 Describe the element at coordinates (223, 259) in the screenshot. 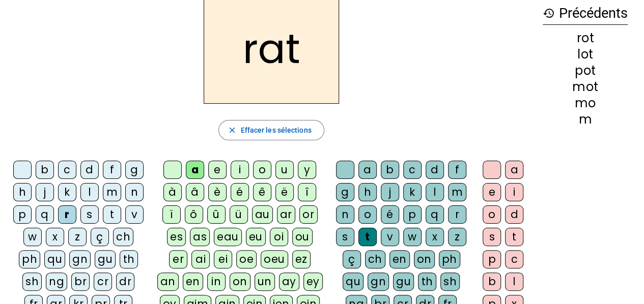

I see `div: ei` at that location.